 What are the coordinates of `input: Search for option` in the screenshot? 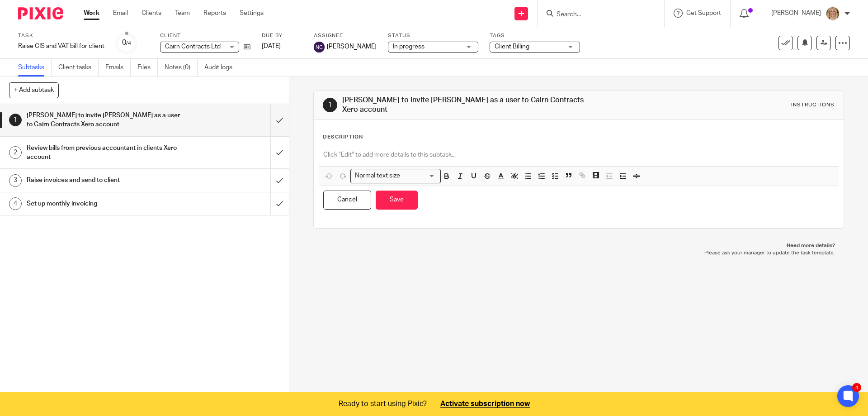 It's located at (419, 176).